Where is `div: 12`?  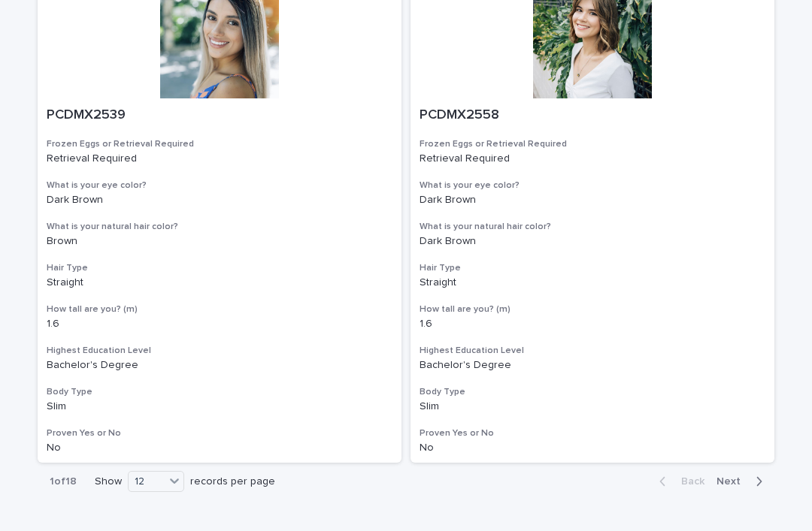 div: 12 is located at coordinates (146, 482).